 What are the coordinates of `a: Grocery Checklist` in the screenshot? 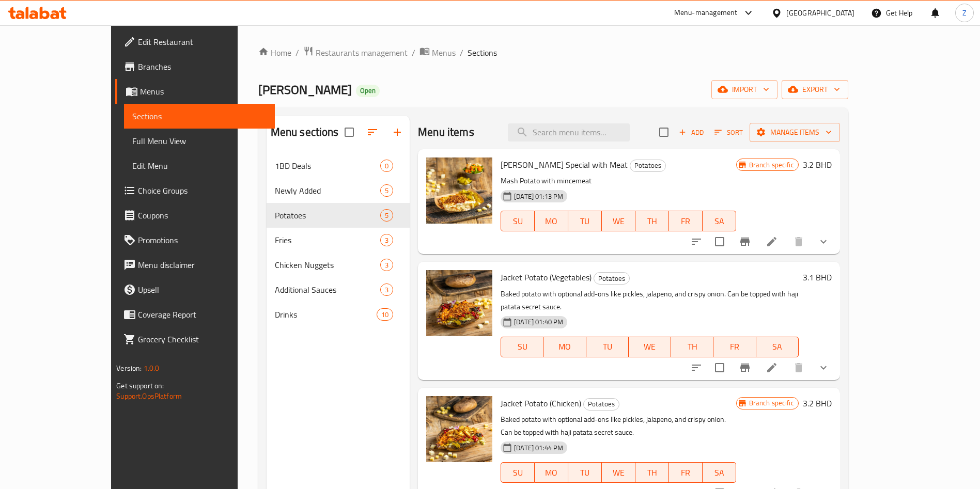 It's located at (195, 339).